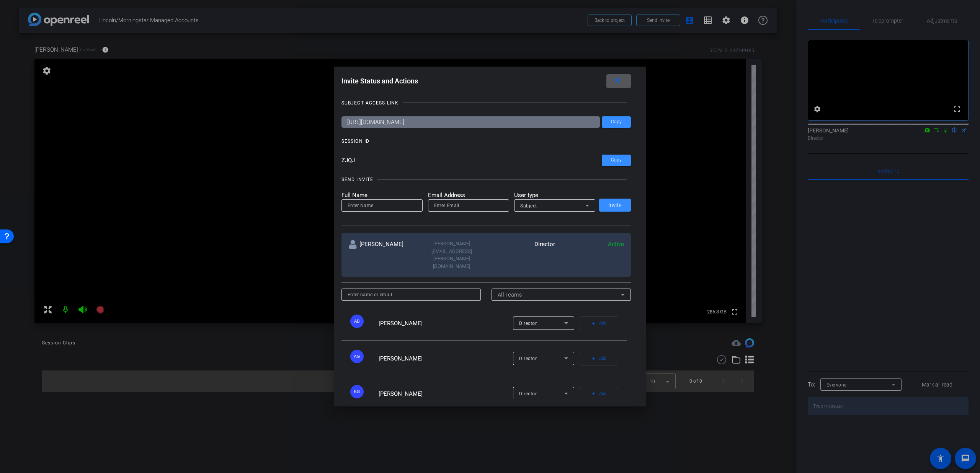  What do you see at coordinates (355, 141) in the screenshot?
I see `div: SESSION ID` at bounding box center [355, 141].